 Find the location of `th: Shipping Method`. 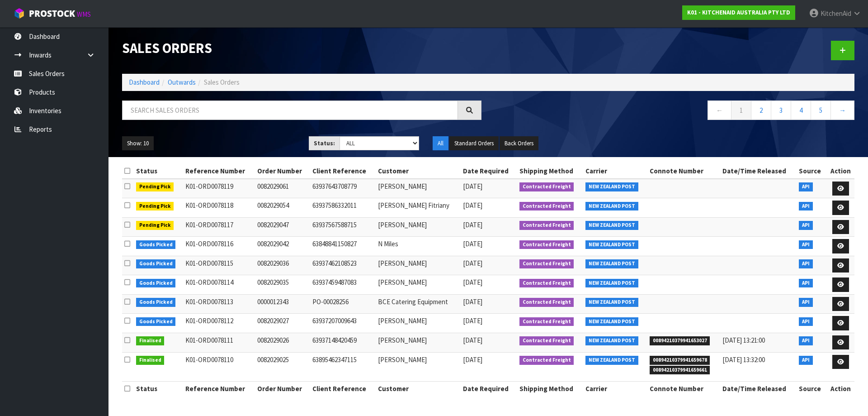

th: Shipping Method is located at coordinates (550, 171).